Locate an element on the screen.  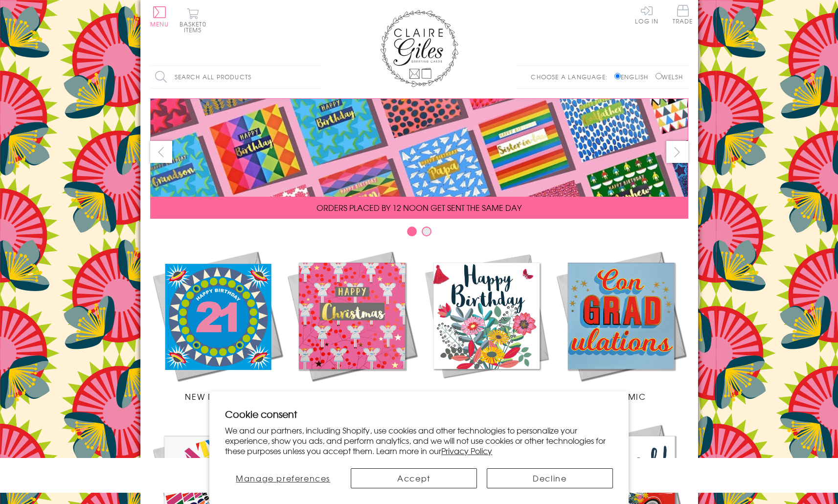
button: Carousel Page 1 (Current Slide) is located at coordinates (412, 231).